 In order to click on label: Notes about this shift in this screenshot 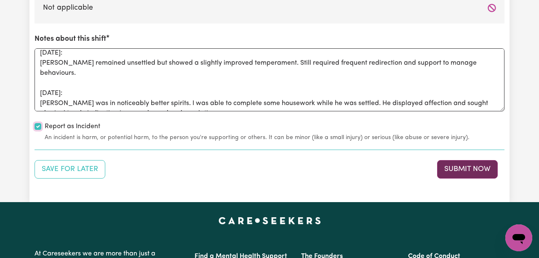, I will do `click(70, 39)`.